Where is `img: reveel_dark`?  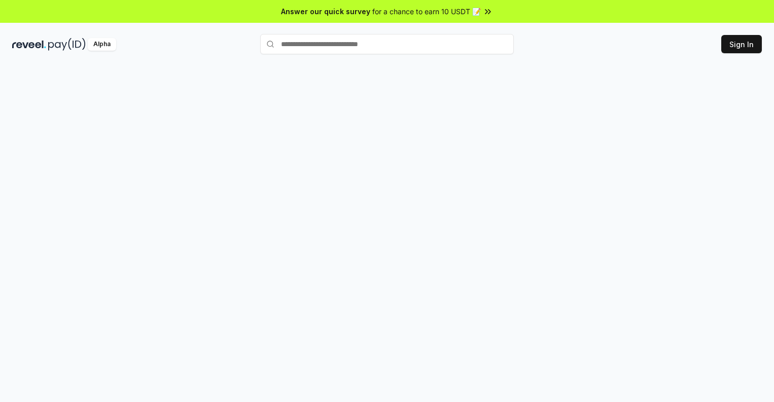 img: reveel_dark is located at coordinates (29, 44).